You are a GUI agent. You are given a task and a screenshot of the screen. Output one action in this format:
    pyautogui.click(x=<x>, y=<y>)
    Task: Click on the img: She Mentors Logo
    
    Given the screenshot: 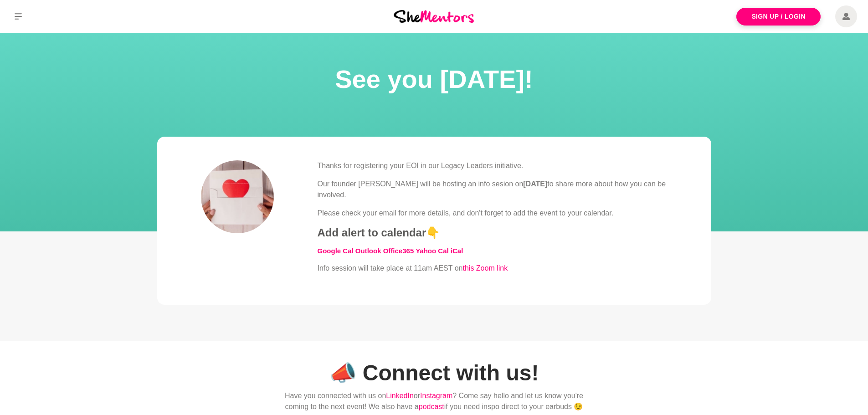 What is the action you would take?
    pyautogui.click(x=434, y=16)
    